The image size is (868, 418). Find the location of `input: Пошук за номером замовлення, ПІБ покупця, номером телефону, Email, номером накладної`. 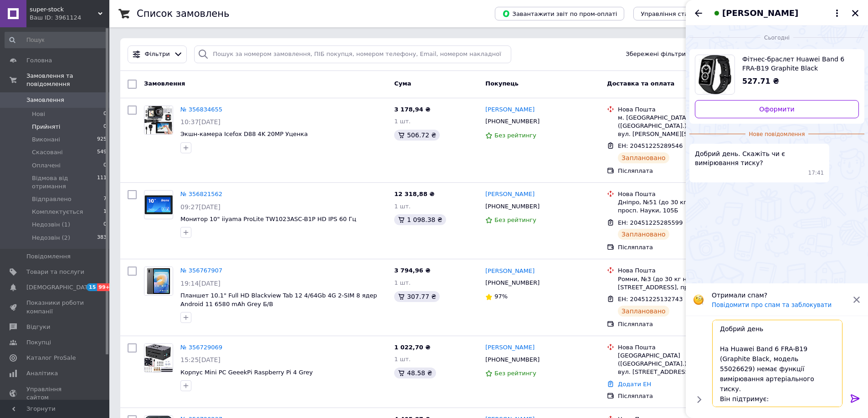

input: Пошук за номером замовлення, ПІБ покупця, номером телефону, Email, номером накладної is located at coordinates (353, 54).